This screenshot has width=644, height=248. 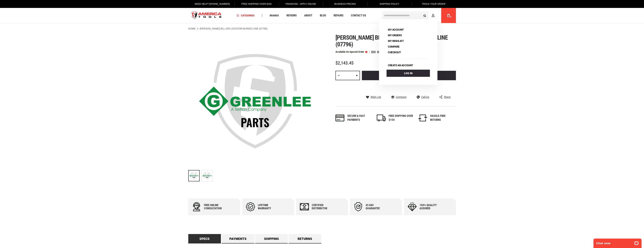 I want to click on span: Wish List, so click(x=376, y=97).